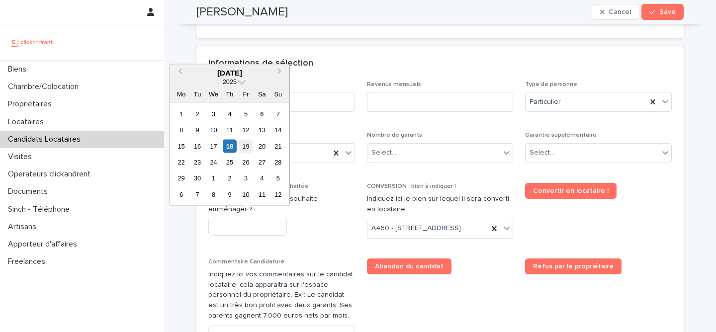 Image resolution: width=716 pixels, height=332 pixels. What do you see at coordinates (197, 146) in the screenshot?
I see `div: Choose Tuesday, 16 September 2025` at bounding box center [197, 146].